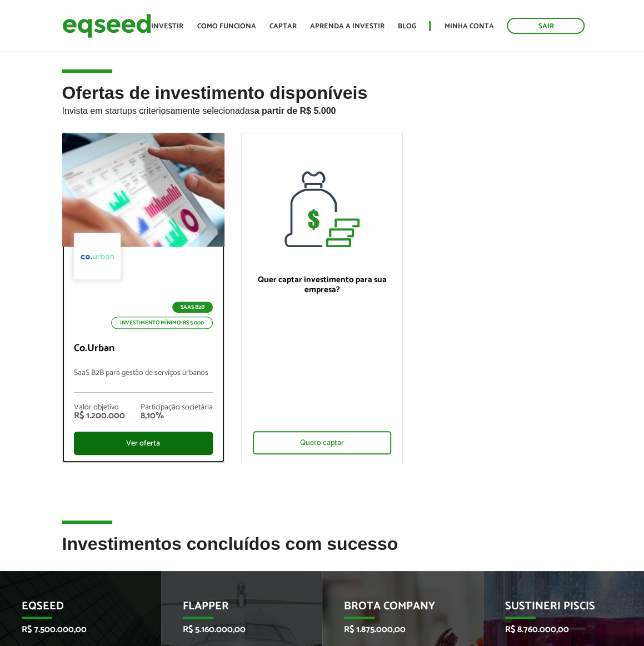 The height and width of the screenshot is (646, 644). Describe the element at coordinates (295, 111) in the screenshot. I see `strong: a partir de R$ 5.000` at that location.